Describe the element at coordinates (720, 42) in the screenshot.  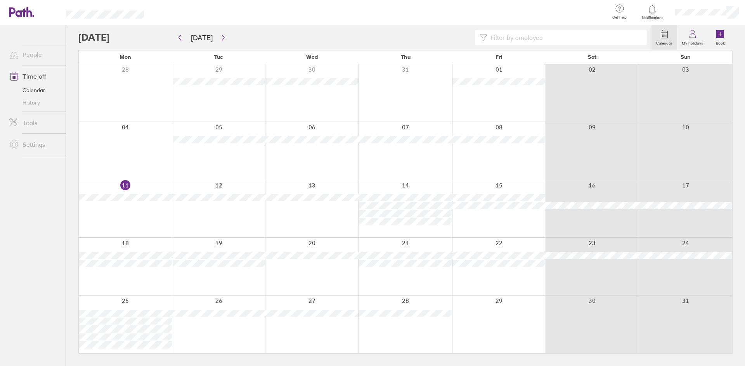
I see `label: Book` at that location.